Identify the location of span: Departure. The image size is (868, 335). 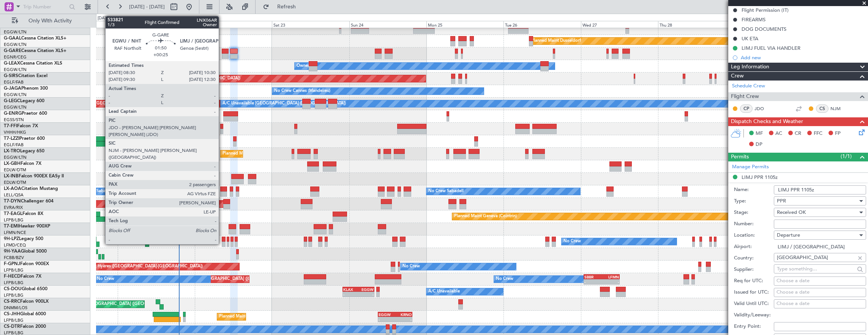
(789, 235).